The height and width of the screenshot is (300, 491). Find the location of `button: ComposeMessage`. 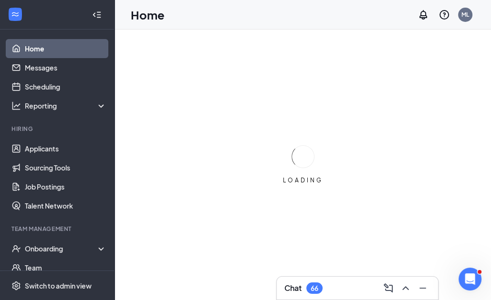

button: ComposeMessage is located at coordinates (388, 289).